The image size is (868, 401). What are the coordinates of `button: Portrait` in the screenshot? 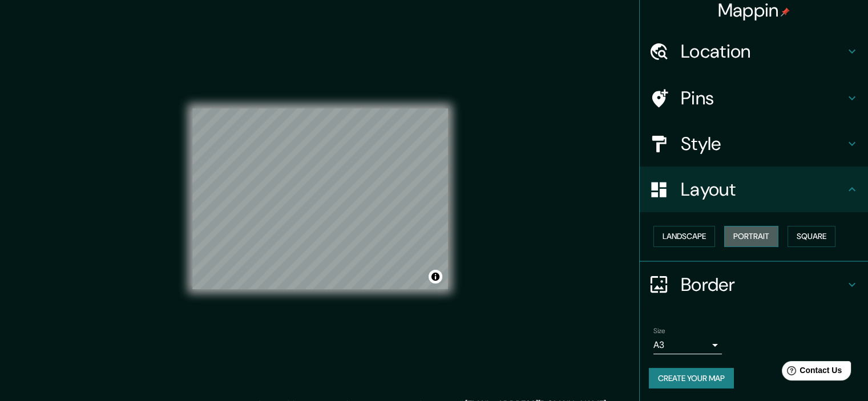 It's located at (751, 236).